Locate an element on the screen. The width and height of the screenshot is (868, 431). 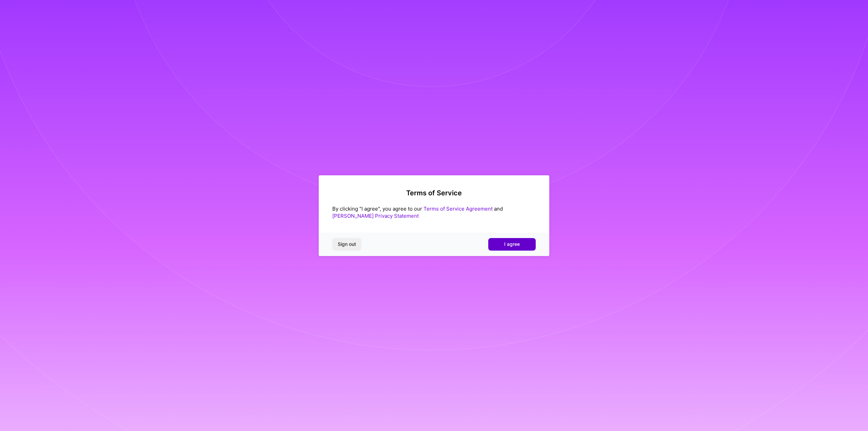
button: Sign out is located at coordinates (347, 244).